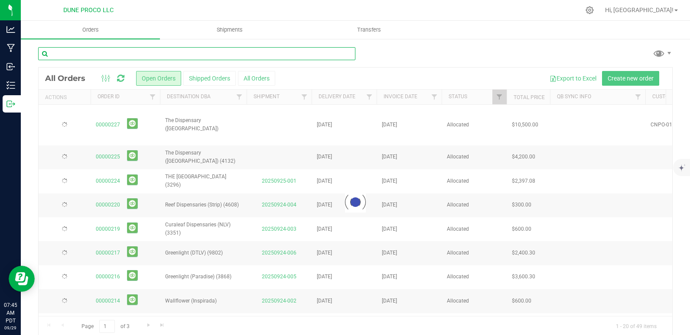 The height and width of the screenshot is (335, 690). Describe the element at coordinates (11, 104) in the screenshot. I see `inline-svg: Outbound` at that location.